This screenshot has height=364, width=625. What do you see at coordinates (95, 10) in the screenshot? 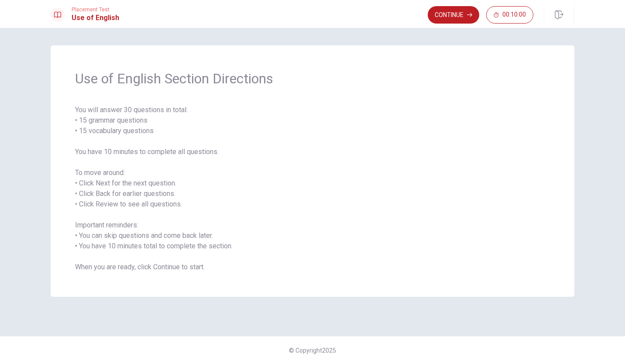
I see `span: Placement Test` at bounding box center [95, 10].